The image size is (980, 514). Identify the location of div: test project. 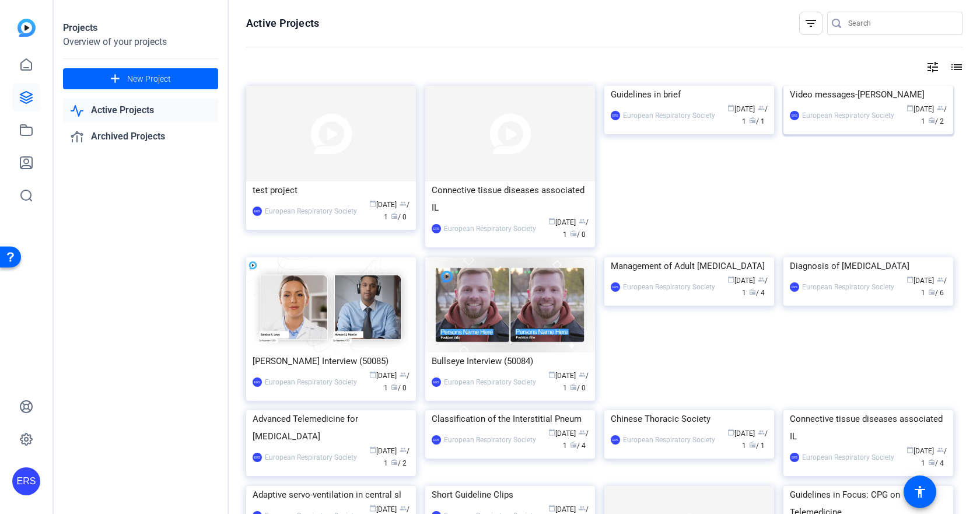
(331, 190).